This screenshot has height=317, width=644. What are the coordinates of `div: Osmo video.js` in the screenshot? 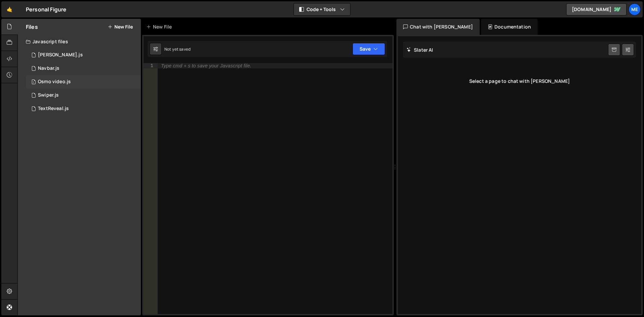 It's located at (54, 82).